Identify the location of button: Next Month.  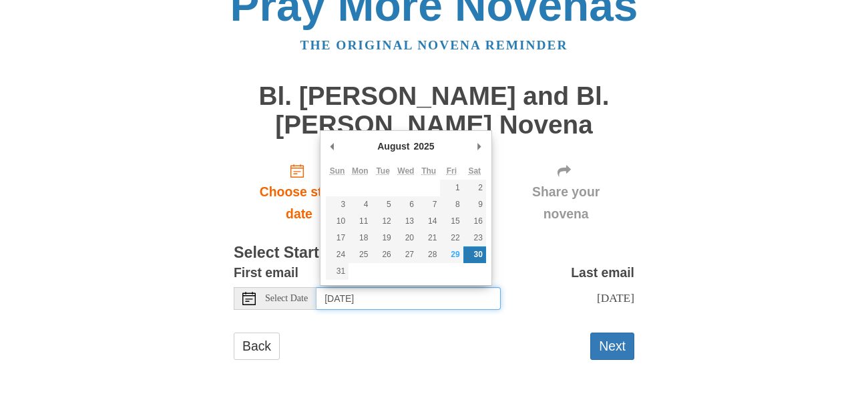
(480, 146).